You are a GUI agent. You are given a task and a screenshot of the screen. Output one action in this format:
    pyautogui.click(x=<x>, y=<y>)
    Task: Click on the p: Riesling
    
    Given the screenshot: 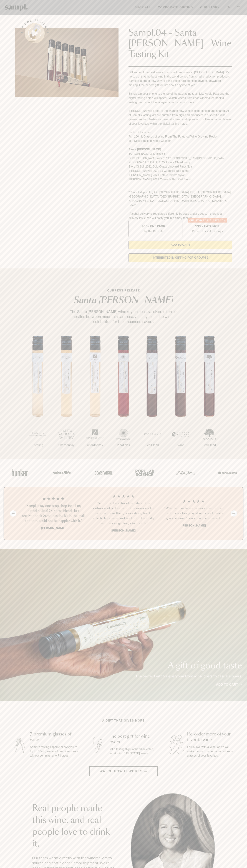 What is the action you would take?
    pyautogui.click(x=38, y=445)
    